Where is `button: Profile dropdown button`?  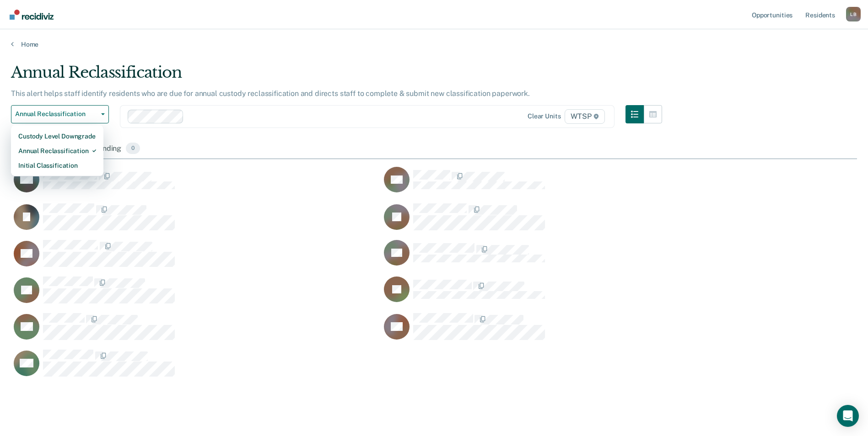 button: Profile dropdown button is located at coordinates (853, 14).